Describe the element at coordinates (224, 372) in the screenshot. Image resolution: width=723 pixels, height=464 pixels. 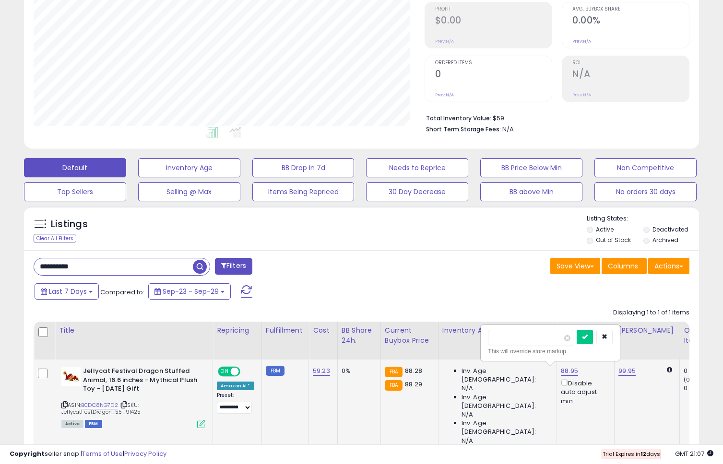
I see `span: ON` at that location.